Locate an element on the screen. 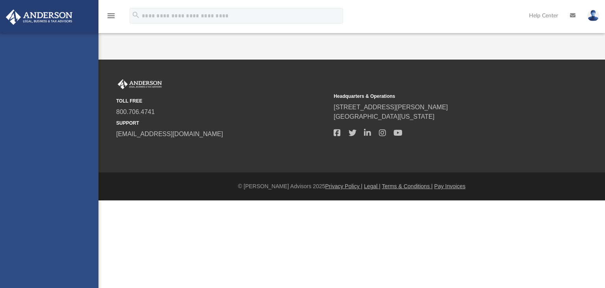 The image size is (605, 288). a: Legal | is located at coordinates (372, 186).